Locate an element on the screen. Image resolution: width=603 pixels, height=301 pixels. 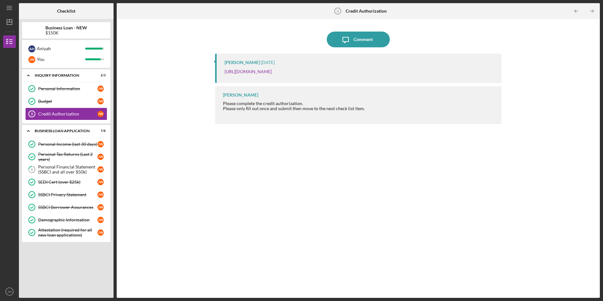
div: Please complete the credit authorization. is located at coordinates (294, 109).